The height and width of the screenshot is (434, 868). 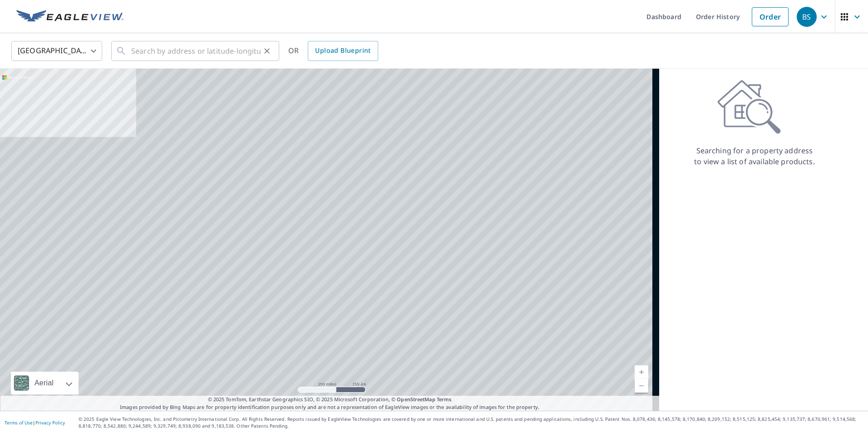 I want to click on button: Clear, so click(x=267, y=51).